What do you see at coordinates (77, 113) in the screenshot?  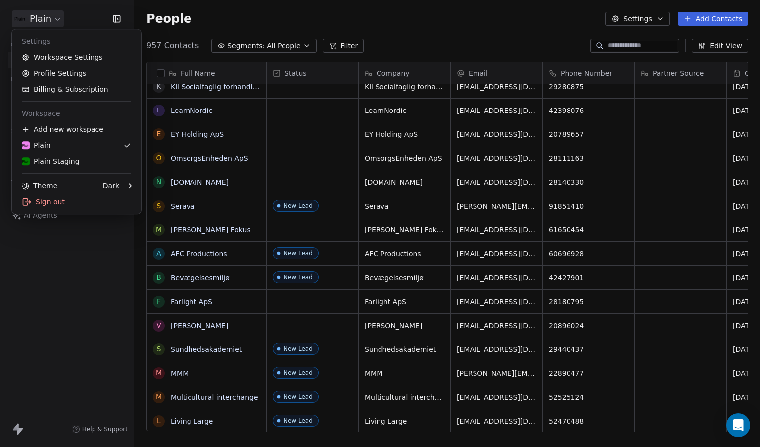 I see `div: Workspace` at bounding box center [77, 113].